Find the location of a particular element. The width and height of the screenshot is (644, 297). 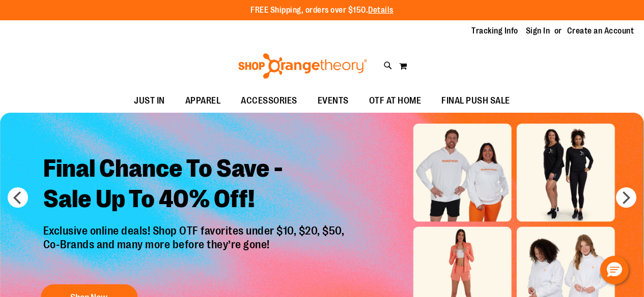

p: Exclusive online deals! Shop OTF favorites under $10, $20, $50, Co-Brands and many more before th... is located at coordinates (195, 250).